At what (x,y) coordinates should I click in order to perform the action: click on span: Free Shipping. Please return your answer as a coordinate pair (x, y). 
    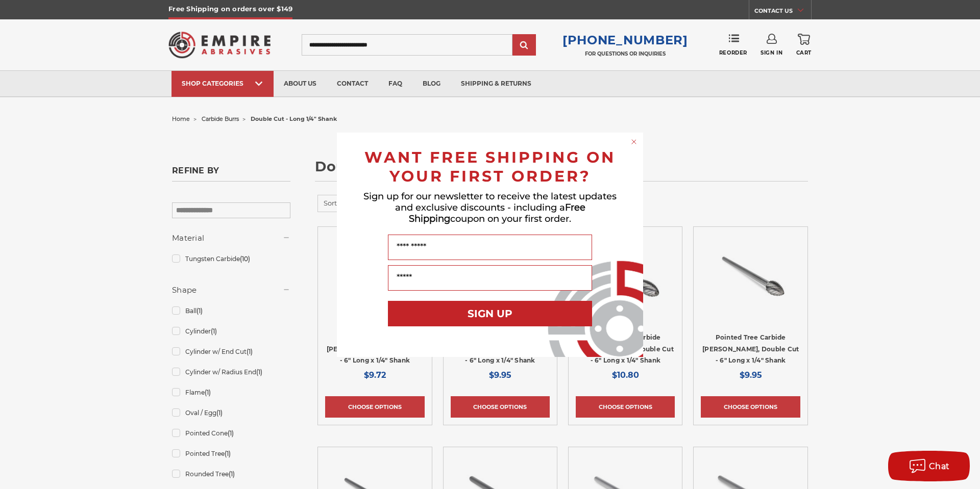
    Looking at the image, I should click on (497, 214).